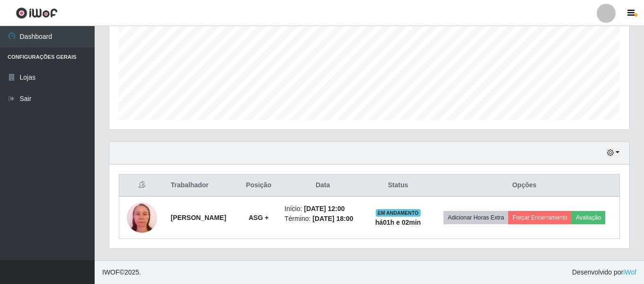 This screenshot has height=284, width=644. Describe the element at coordinates (36, 13) in the screenshot. I see `img: CoreUI Logo` at that location.